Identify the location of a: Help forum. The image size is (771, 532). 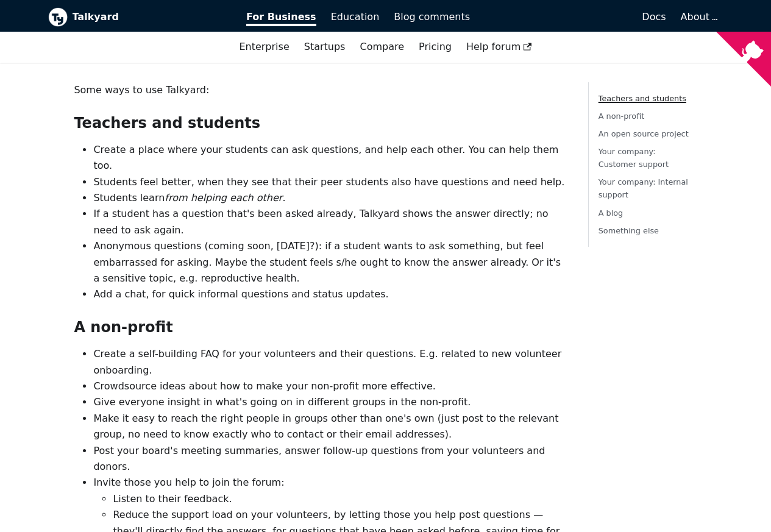
(499, 47).